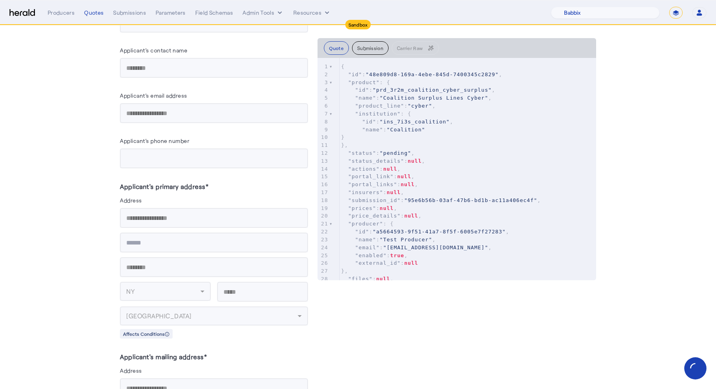  Describe the element at coordinates (323, 106) in the screenshot. I see `div: 6` at that location.